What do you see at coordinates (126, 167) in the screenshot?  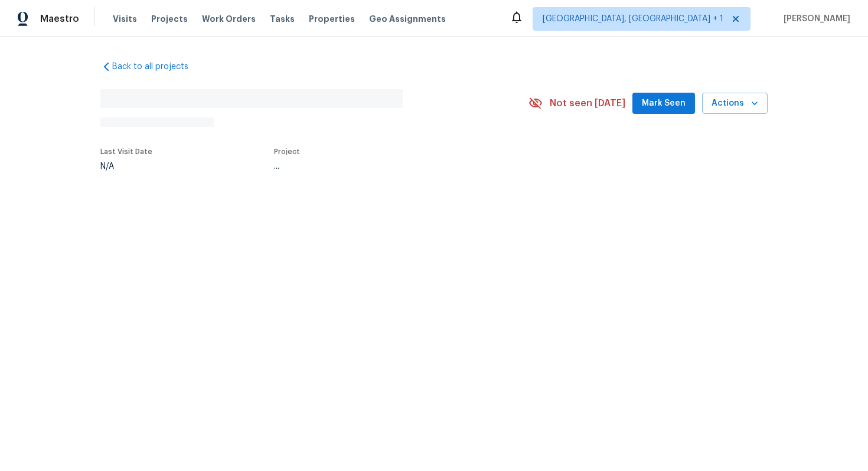 I see `div: N/A` at bounding box center [126, 167].